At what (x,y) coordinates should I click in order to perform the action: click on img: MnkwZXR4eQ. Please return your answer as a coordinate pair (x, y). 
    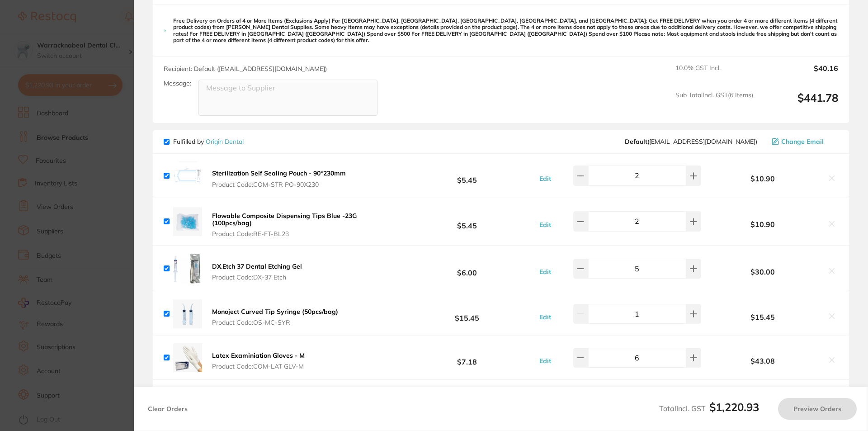
    Looking at the image, I should click on (187, 269).